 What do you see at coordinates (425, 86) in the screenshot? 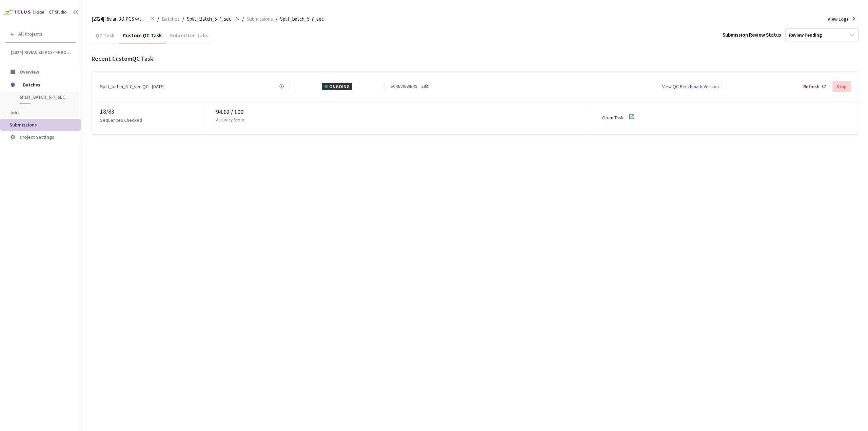
I see `a: Edit` at bounding box center [425, 86].